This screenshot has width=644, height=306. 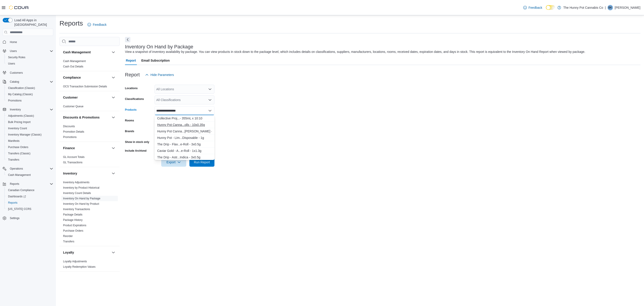 I want to click on a: Inventory On Hand by Package, so click(x=81, y=199).